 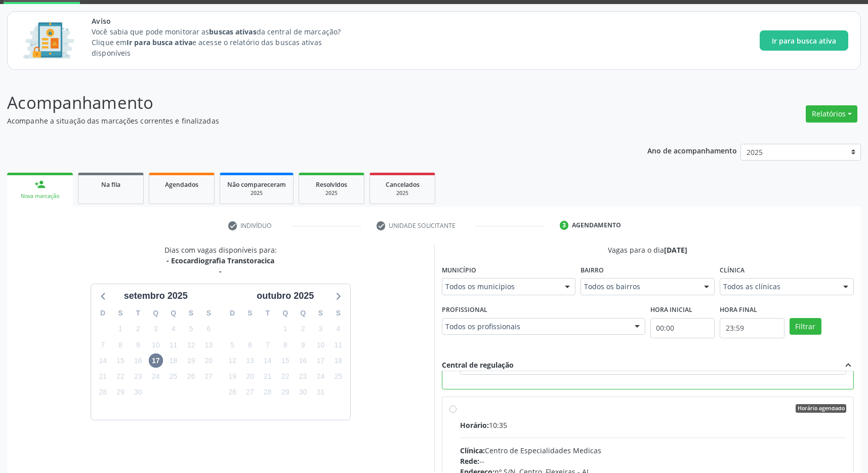 I want to click on span: quarta-feira, 8 de outubro de 2025, so click(x=286, y=345).